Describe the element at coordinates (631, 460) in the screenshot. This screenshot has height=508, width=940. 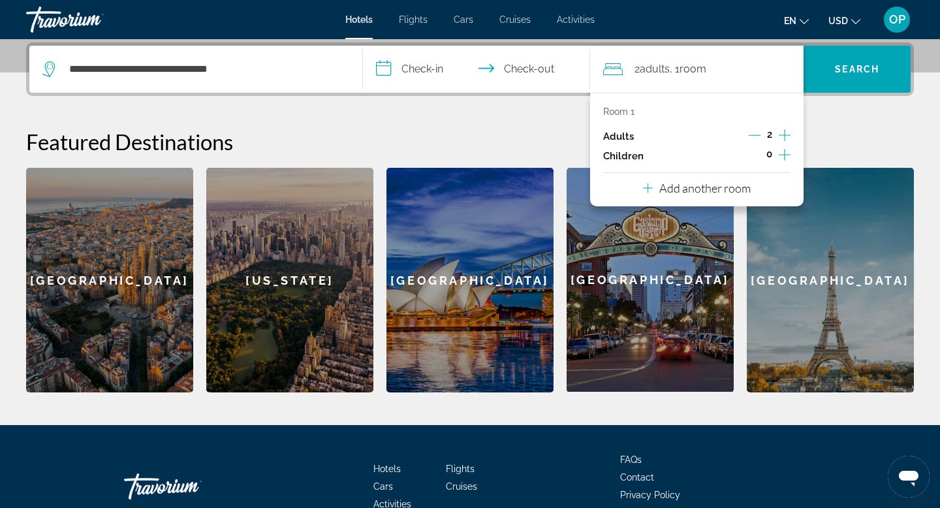
I see `a: FAQs` at that location.